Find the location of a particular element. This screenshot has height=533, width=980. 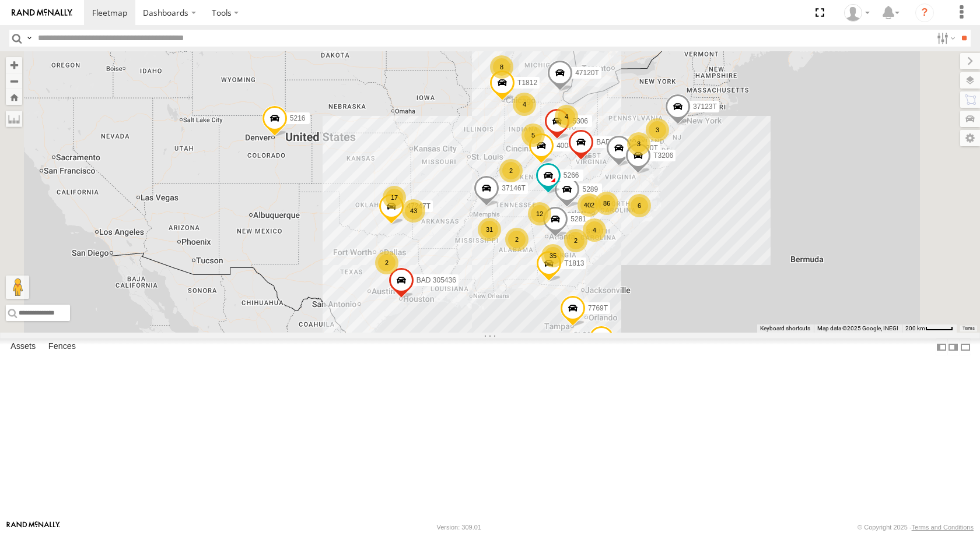

span: 5216 is located at coordinates (298, 119).